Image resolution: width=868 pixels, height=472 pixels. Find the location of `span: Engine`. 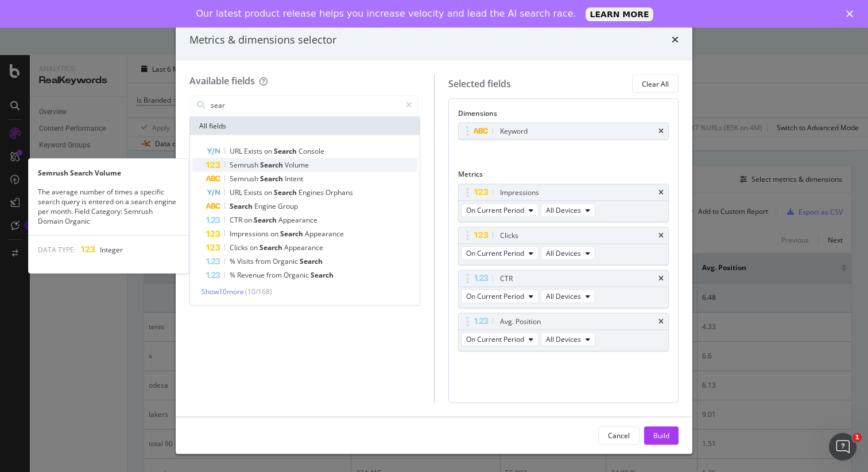

span: Engine is located at coordinates (265, 206).